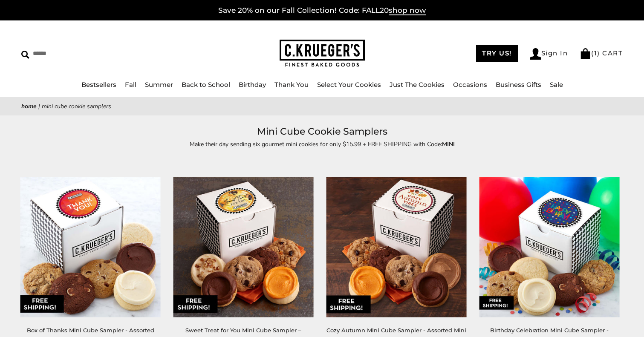 This screenshot has width=644, height=337. Describe the element at coordinates (470, 85) in the screenshot. I see `a: Occasions` at that location.